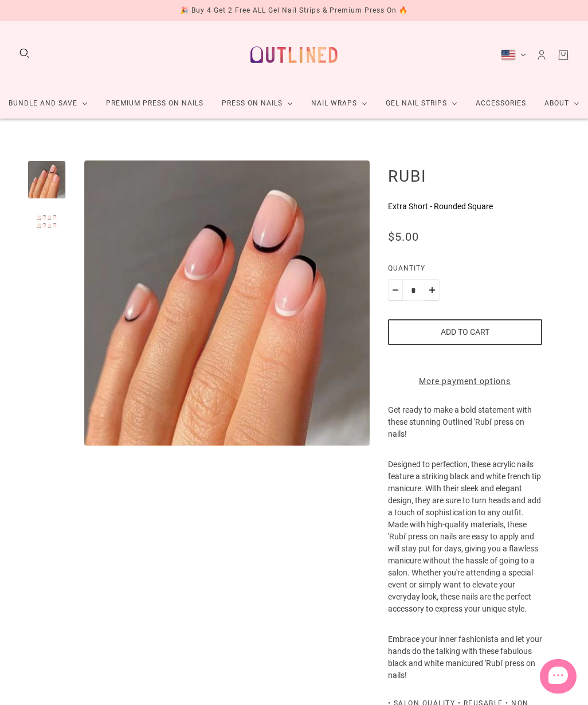  What do you see at coordinates (227, 303) in the screenshot?
I see `img: Rubi-Press on Manicure-Outlined` at bounding box center [227, 303].